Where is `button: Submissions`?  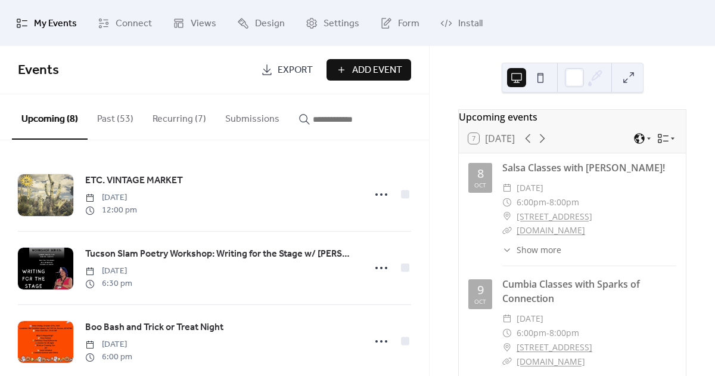 button: Submissions is located at coordinates (252, 116).